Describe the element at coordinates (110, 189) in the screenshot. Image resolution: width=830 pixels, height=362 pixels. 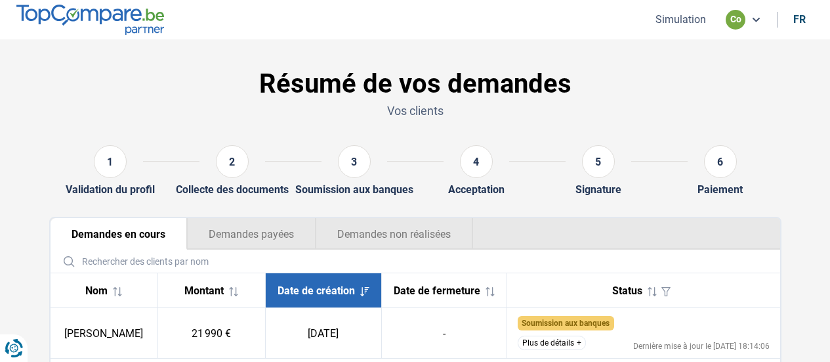
I see `div: Validation du profil` at that location.